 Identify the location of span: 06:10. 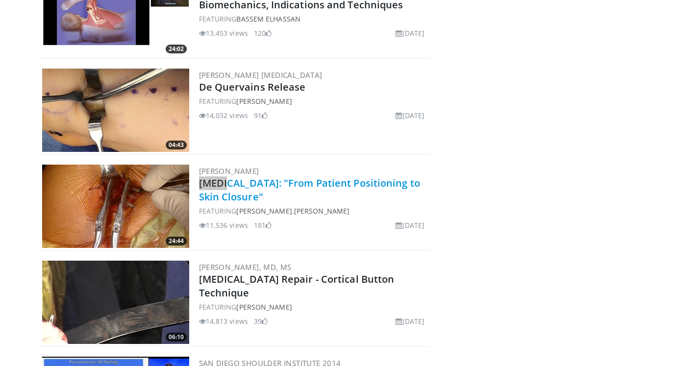
(176, 337).